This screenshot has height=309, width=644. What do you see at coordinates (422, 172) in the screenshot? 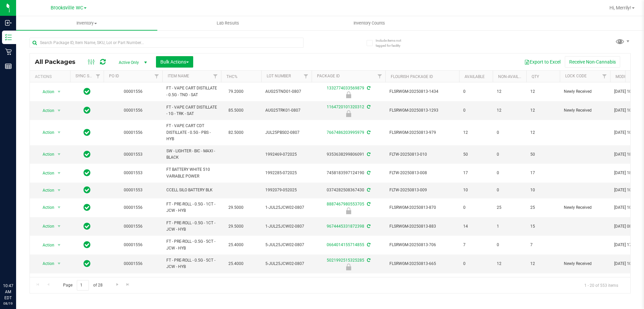
I see `span: FLTW-20250813-008` at bounding box center [422, 172].